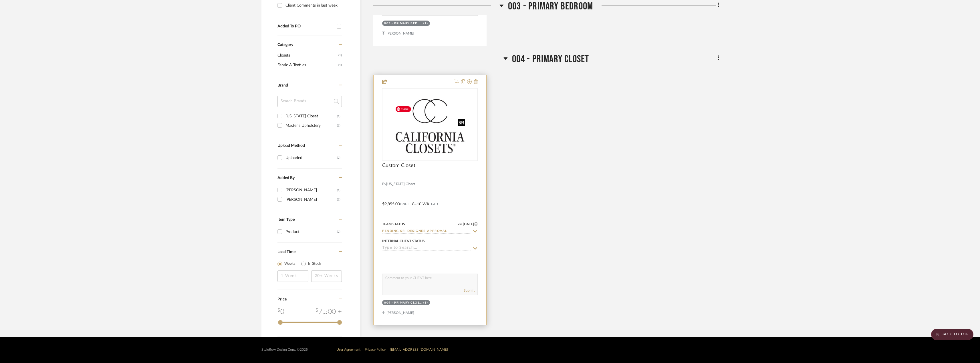 Image resolution: width=980 pixels, height=363 pixels. What do you see at coordinates (551, 59) in the screenshot?
I see `span: 004 - PRIMARY CLOSET` at bounding box center [551, 59].